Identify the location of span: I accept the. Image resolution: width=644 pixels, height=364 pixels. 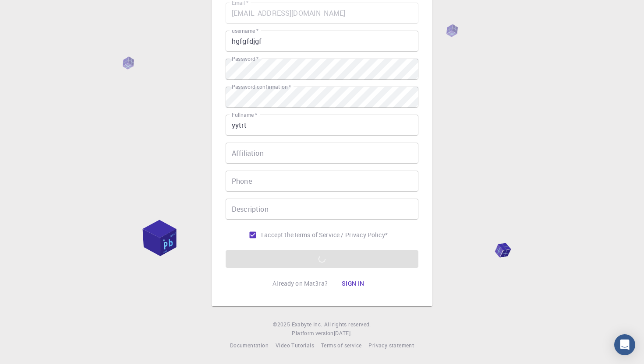
(277, 235).